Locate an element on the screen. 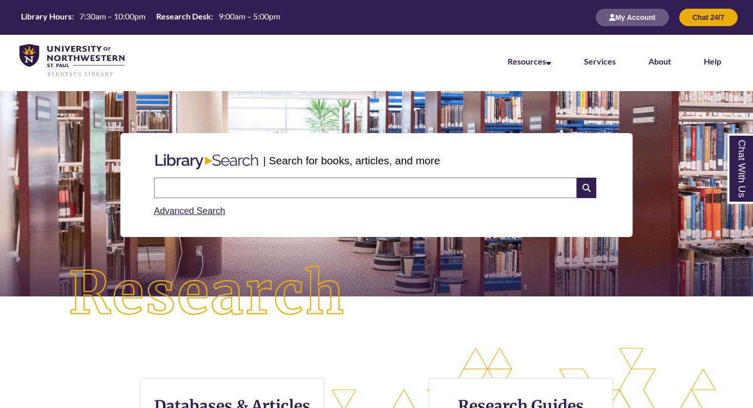  a: Advanced Search is located at coordinates (190, 211).